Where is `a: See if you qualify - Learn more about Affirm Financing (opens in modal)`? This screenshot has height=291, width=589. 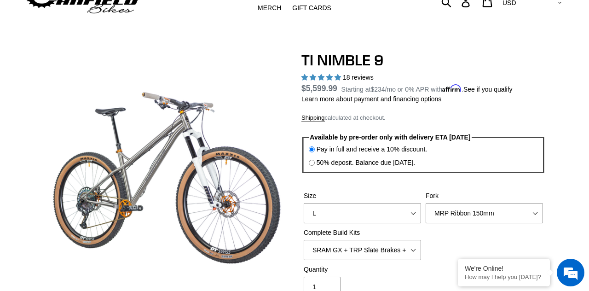 a: See if you qualify - Learn more about Affirm Financing (opens in modal) is located at coordinates (488, 89).